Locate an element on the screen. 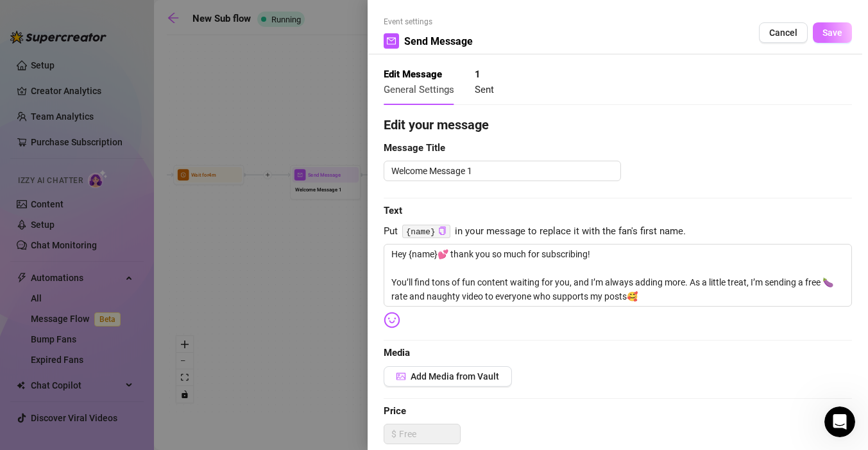 The height and width of the screenshot is (450, 868). button: Click to Copy is located at coordinates (442, 232).